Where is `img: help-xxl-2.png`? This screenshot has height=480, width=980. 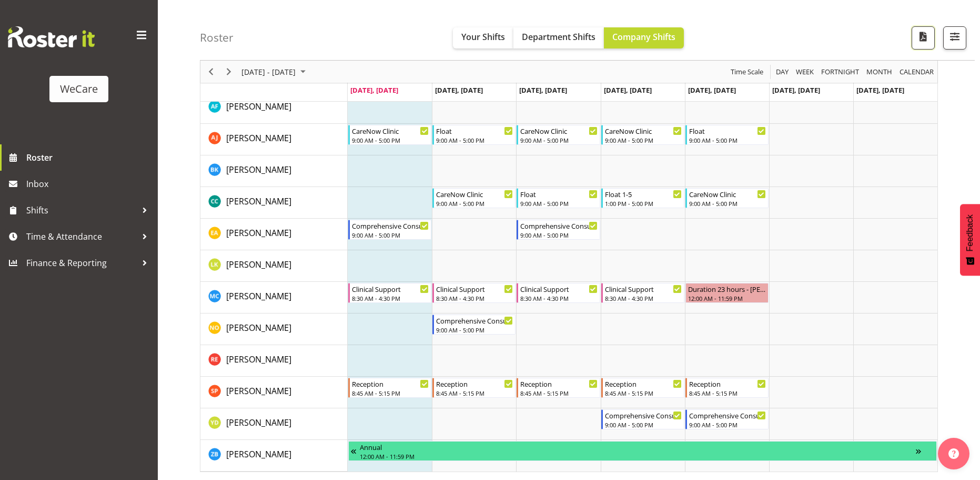 img: help-xxl-2.png is located at coordinates (954, 453).